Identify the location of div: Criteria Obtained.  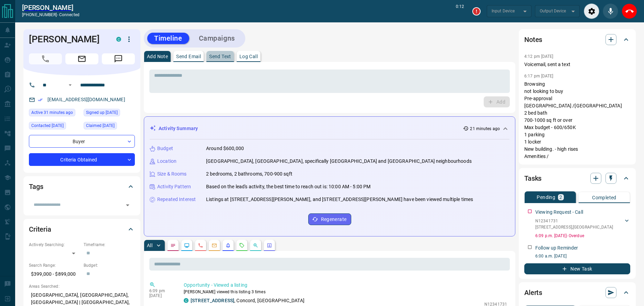
(82, 159).